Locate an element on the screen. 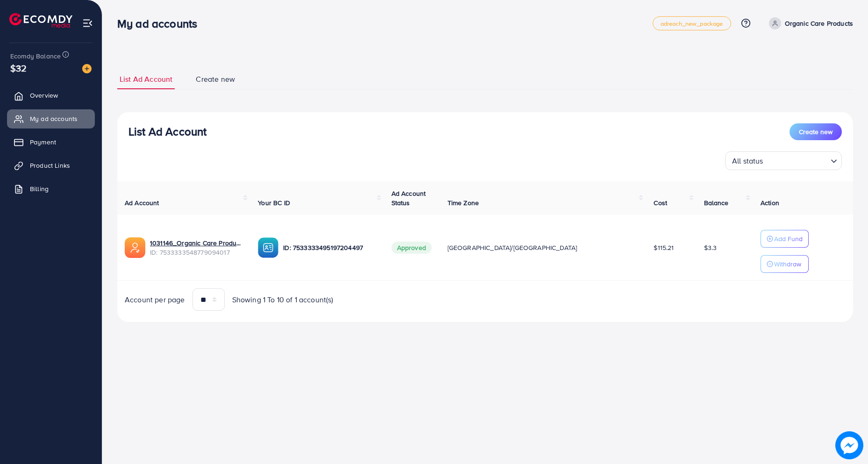 The height and width of the screenshot is (464, 868). span: Product Links is located at coordinates (50, 165).